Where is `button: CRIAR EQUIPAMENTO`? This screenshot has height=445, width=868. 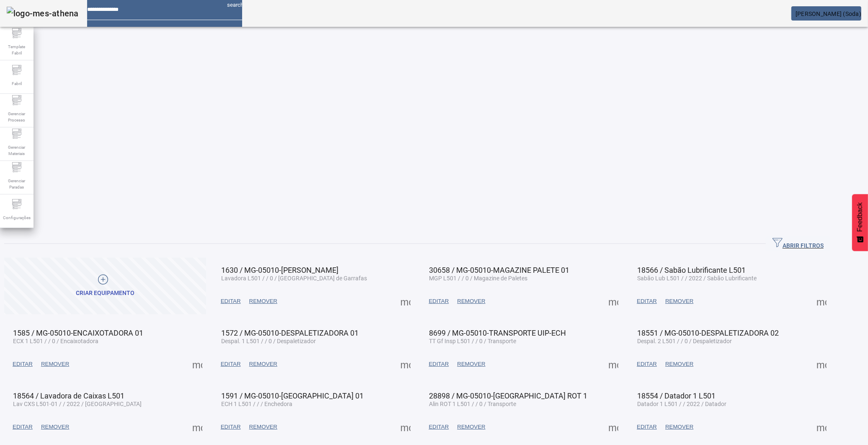
button: CRIAR EQUIPAMENTO is located at coordinates (105, 286).